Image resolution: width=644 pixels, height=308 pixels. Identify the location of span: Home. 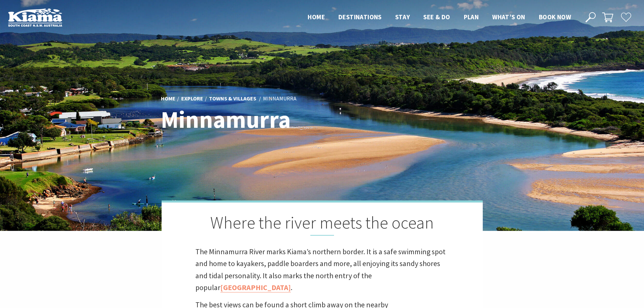
(316, 17).